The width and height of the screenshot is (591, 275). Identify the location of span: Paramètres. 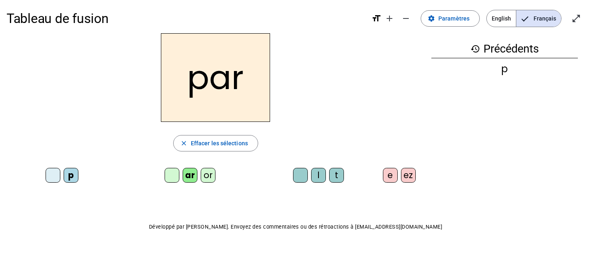
(454, 18).